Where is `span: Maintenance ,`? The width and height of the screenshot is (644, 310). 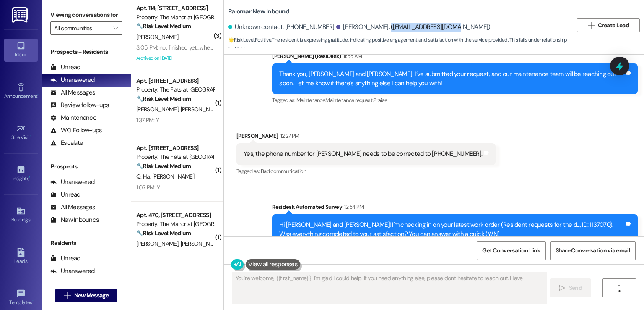
span: Maintenance , is located at coordinates (310, 100).